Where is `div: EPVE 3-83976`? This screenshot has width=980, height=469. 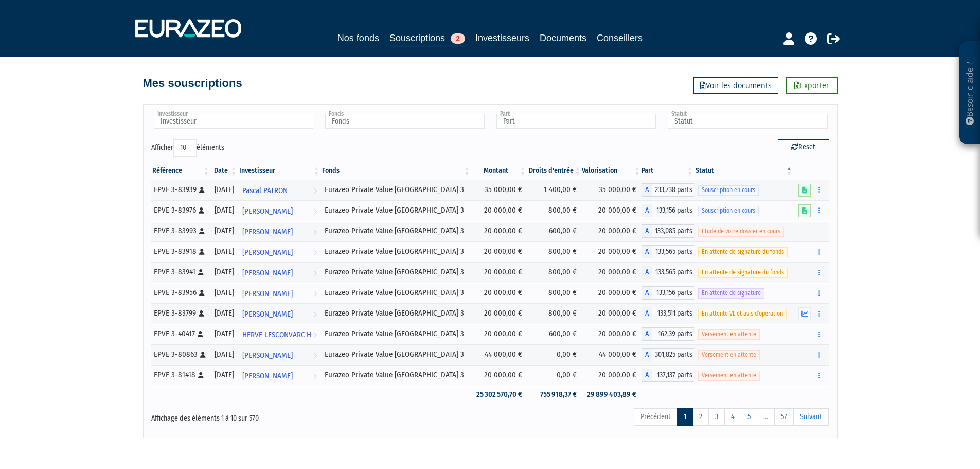 div: EPVE 3-83976 is located at coordinates (181, 210).